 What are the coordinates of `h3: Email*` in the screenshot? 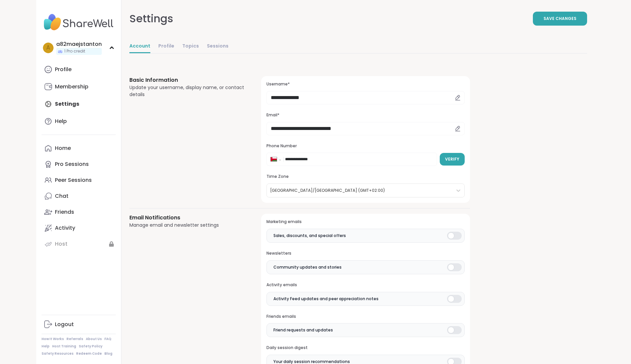 It's located at (365, 115).